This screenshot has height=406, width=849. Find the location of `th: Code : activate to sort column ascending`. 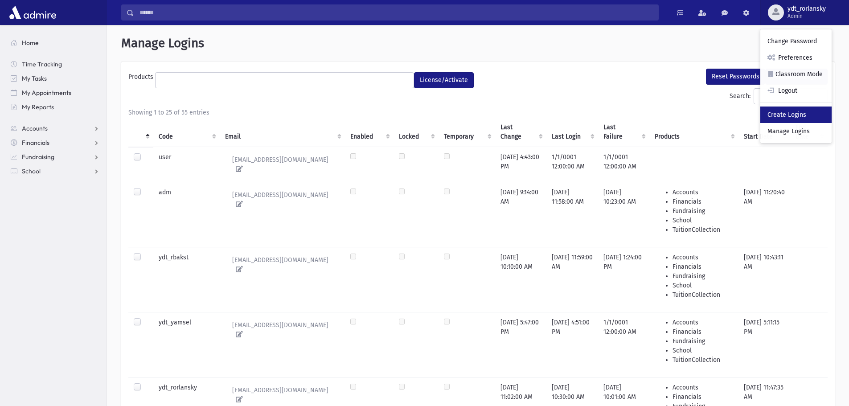

th: Code : activate to sort column ascending is located at coordinates (186, 132).